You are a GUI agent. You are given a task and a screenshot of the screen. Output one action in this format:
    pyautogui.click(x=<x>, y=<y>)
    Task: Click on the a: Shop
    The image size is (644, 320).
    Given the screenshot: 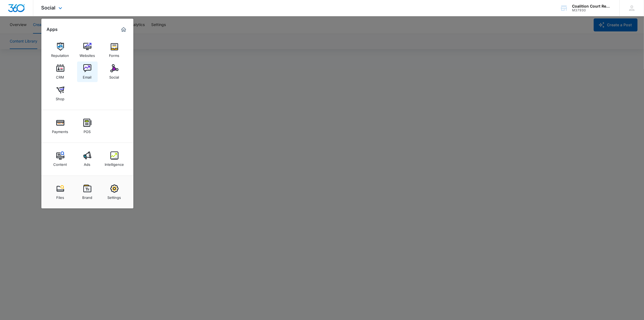 What is the action you would take?
    pyautogui.click(x=61, y=94)
    